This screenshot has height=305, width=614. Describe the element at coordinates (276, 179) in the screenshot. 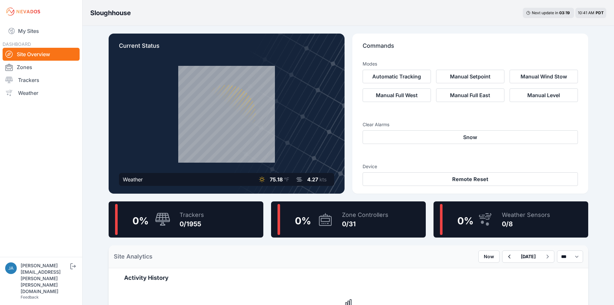

I see `span: 75.18` at that location.